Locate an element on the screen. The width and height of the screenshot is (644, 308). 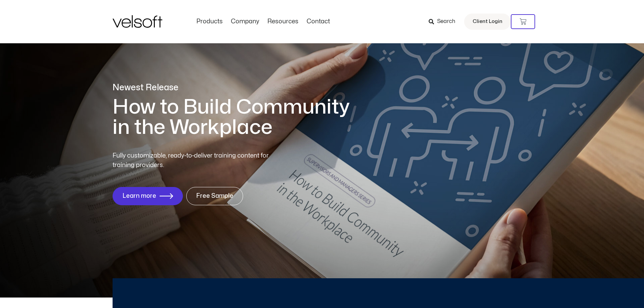
a: ResourcesMenu Toggle is located at coordinates (283, 21).